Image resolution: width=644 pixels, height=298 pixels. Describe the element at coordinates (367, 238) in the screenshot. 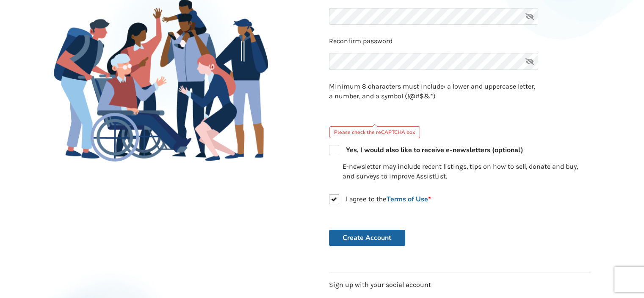

I see `button: Create Account` at that location.